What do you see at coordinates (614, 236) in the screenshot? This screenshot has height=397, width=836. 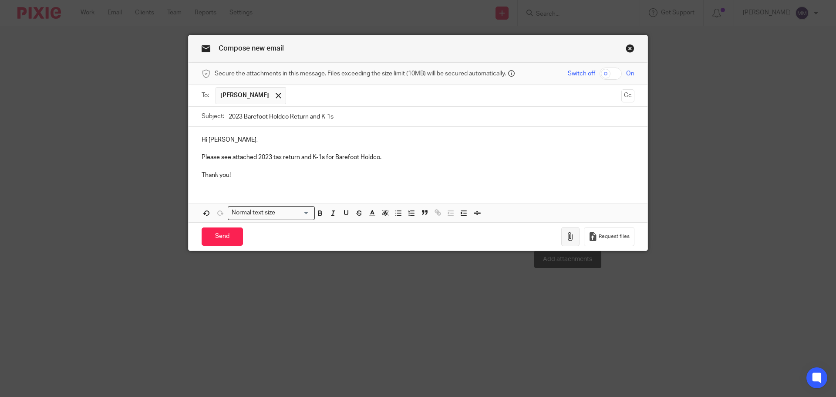 I see `span: Request files` at bounding box center [614, 236].